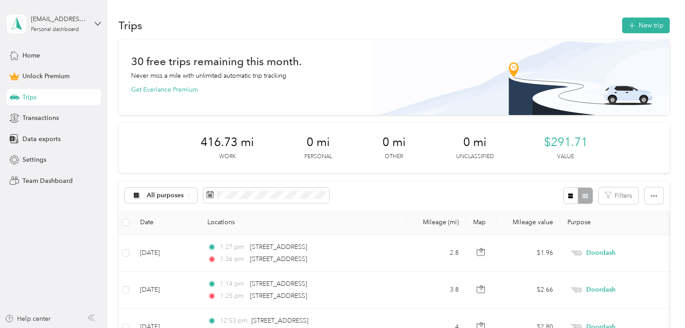 Image resolution: width=685 pixels, height=328 pixels. Describe the element at coordinates (318, 157) in the screenshot. I see `p: Personal` at that location.